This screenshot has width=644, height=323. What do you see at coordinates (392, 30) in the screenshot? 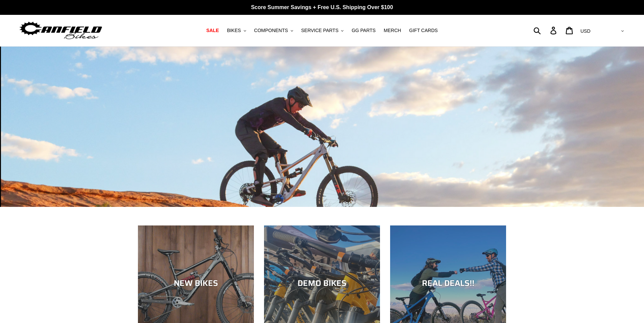
I see `a: MERCH` at bounding box center [392, 30].